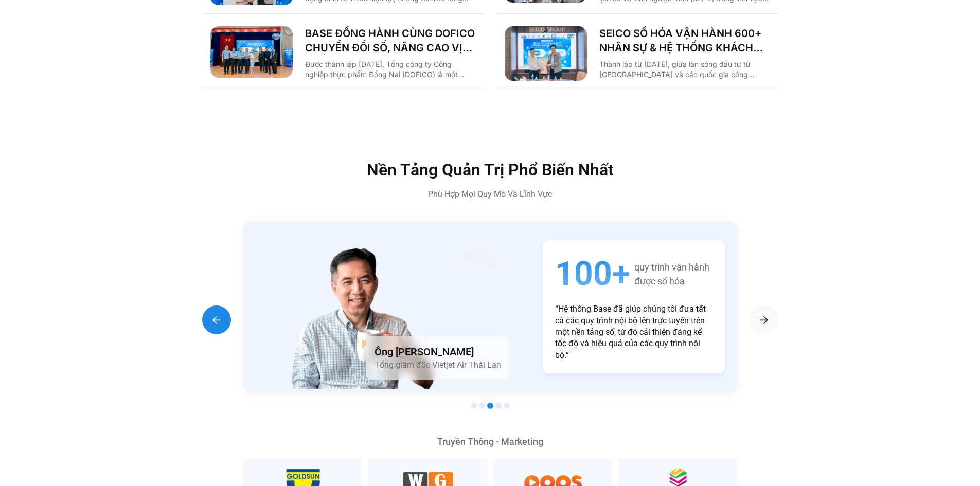  I want to click on div: Truyền Thông - Marketing, so click(490, 442).